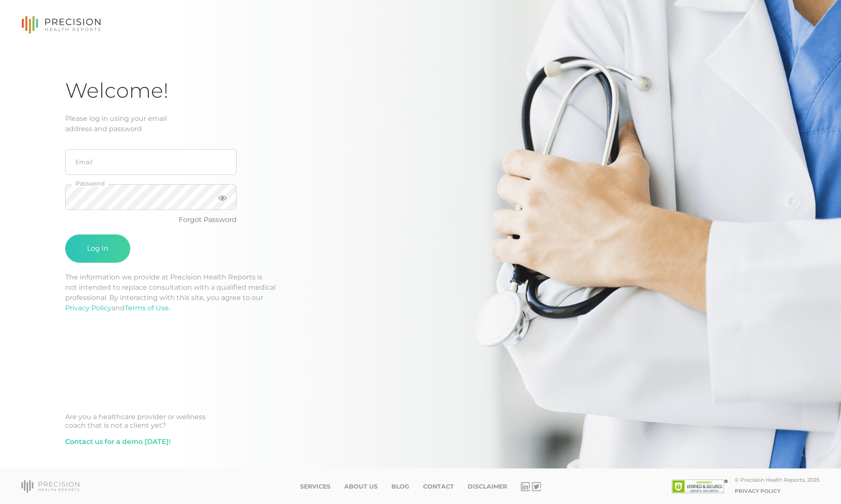 Image resolution: width=841 pixels, height=504 pixels. Describe the element at coordinates (488, 487) in the screenshot. I see `a: Disclaimer` at that location.